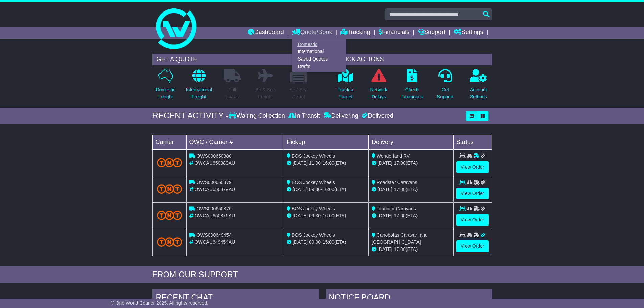 The width and height of the screenshot is (644, 308). What do you see at coordinates (412, 86) in the screenshot?
I see `a: CheckFinancials` at bounding box center [412, 86].